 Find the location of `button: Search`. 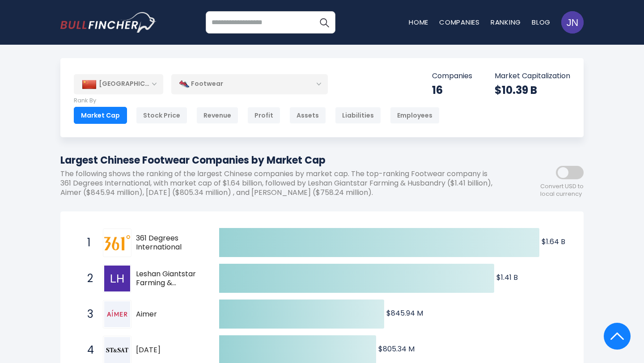

button: Search is located at coordinates (324, 22).